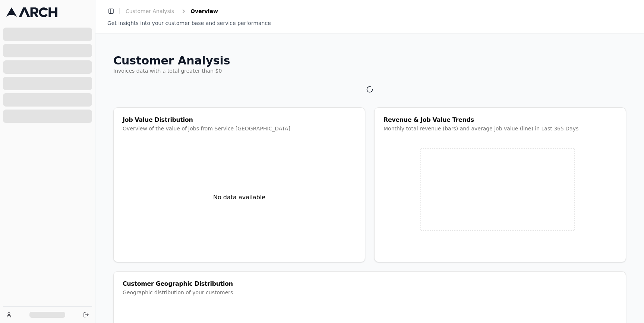  Describe the element at coordinates (239, 197) in the screenshot. I see `div: No data available` at that location.